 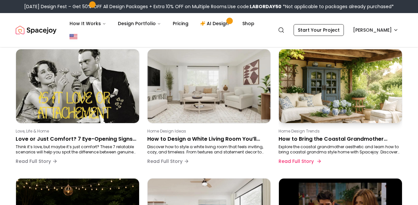 What do you see at coordinates (77, 110) in the screenshot?
I see `a: Love or Just Comfort? 7 Eye-Opening Signs You Can’t IgnoreLove, Life & HomeLove or Just Comfort? ...` at bounding box center [77, 110].